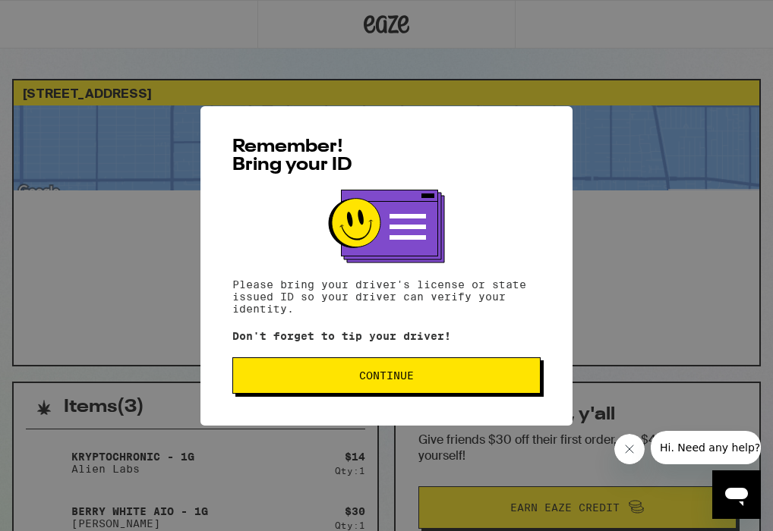 The width and height of the screenshot is (773, 531). Describe the element at coordinates (59, 17) in the screenshot. I see `span: Hi. Need any help?` at that location.